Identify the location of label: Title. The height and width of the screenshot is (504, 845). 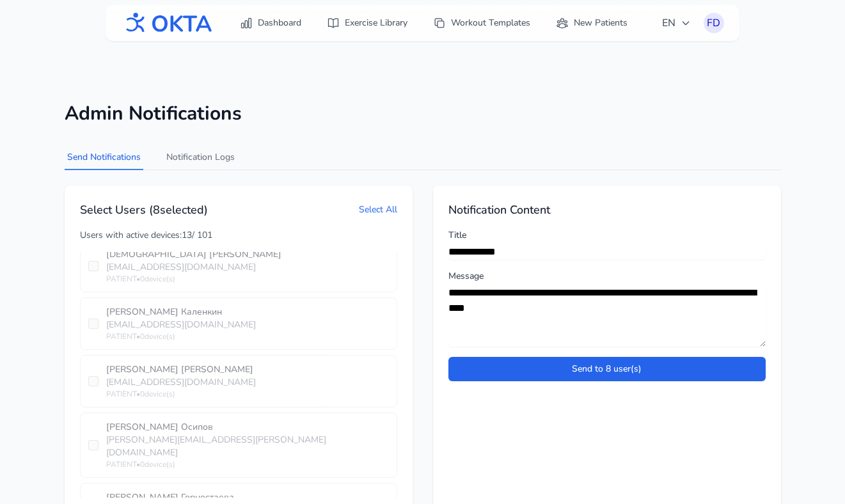
(607, 236).